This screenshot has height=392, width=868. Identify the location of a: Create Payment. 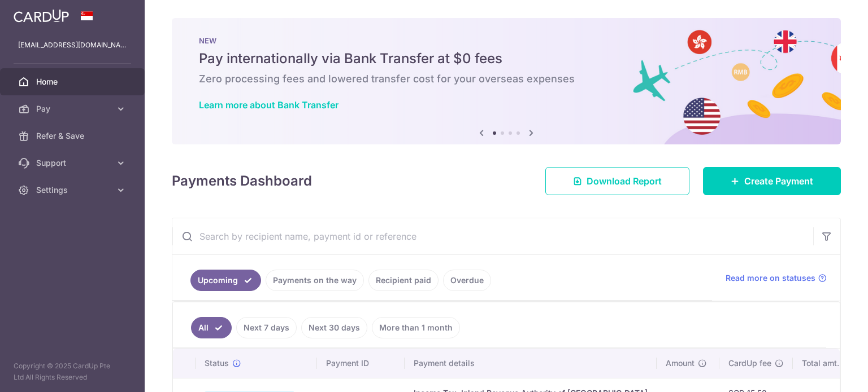
(772, 181).